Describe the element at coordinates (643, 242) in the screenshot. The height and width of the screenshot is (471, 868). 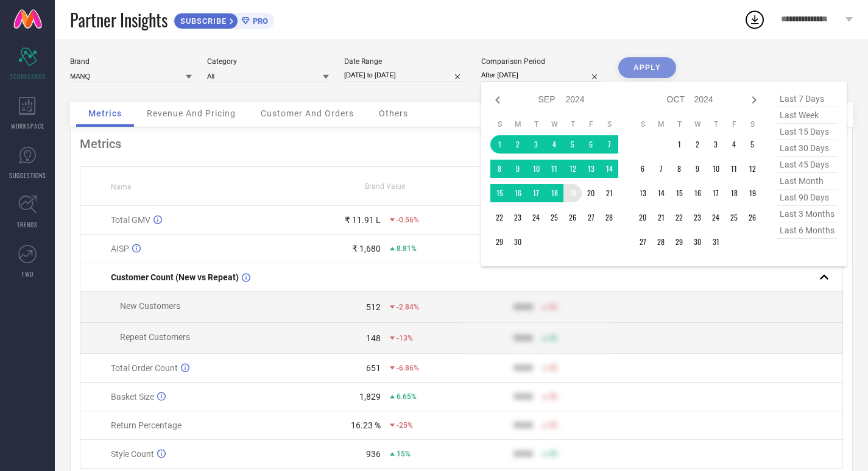
I see `td: Sun Oct 27 2024` at that location.